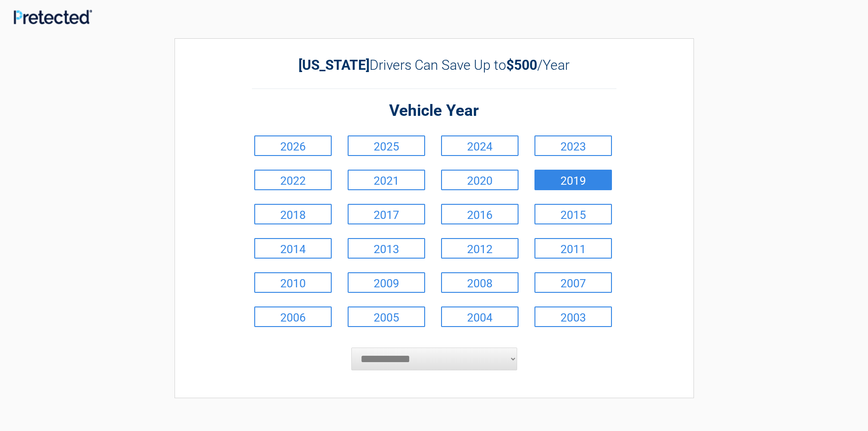 This screenshot has height=431, width=868. Describe the element at coordinates (52, 16) in the screenshot. I see `img: Main Logo` at that location.